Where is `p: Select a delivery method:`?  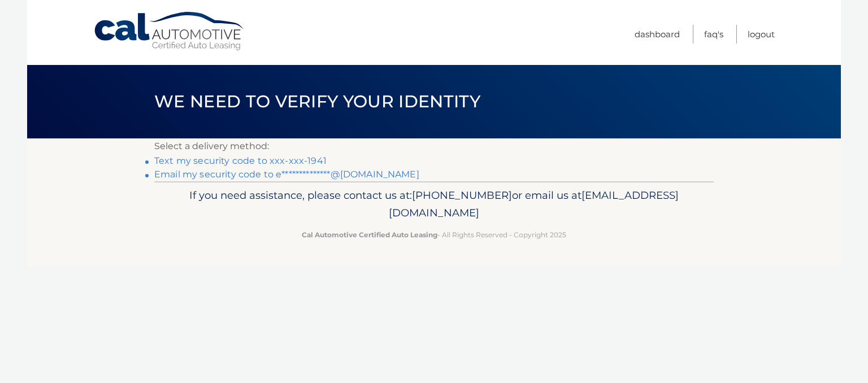
p: Select a delivery method: is located at coordinates (434, 146).